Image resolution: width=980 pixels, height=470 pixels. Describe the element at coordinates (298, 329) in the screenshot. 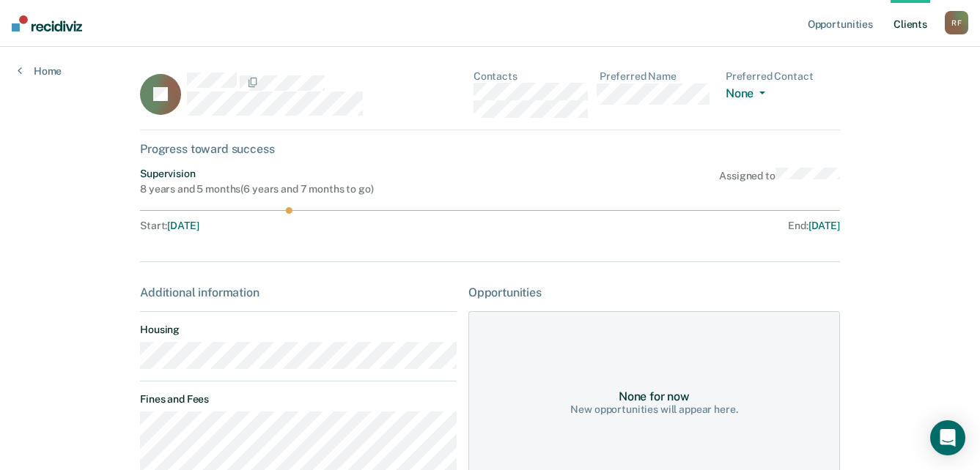

I see `dt: Housing` at that location.